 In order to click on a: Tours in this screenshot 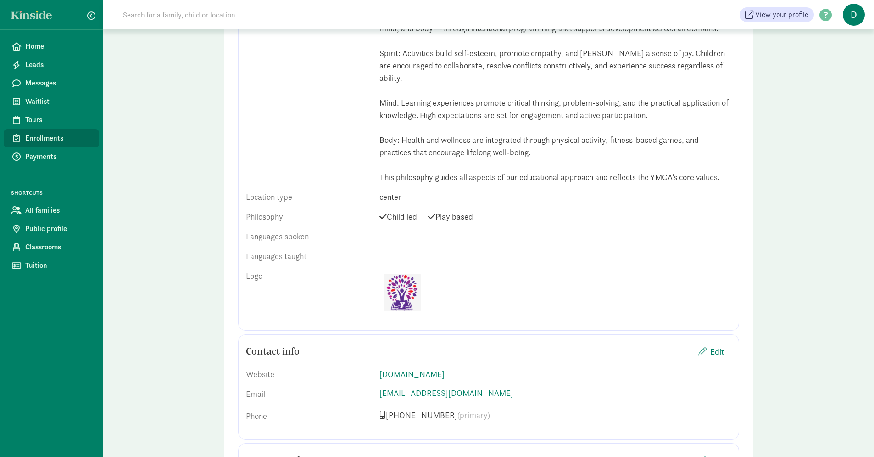, I will do `click(51, 120)`.